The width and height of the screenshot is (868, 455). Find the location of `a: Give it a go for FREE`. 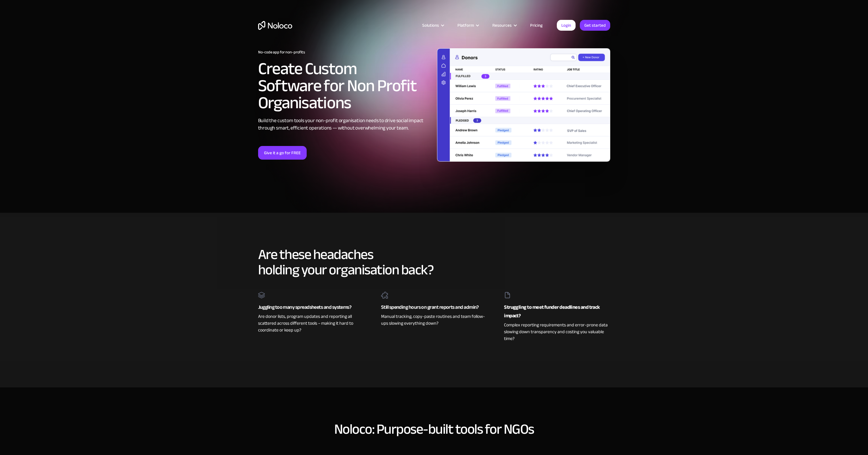

a: Give it a go for FREE is located at coordinates (282, 153).